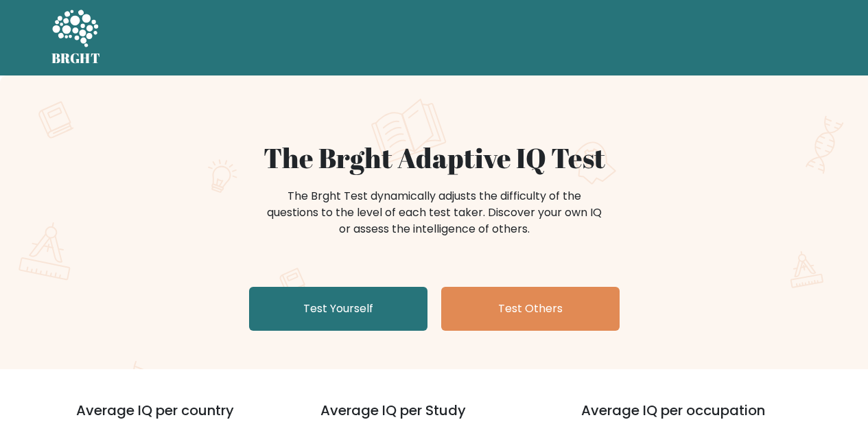  What do you see at coordinates (434, 158) in the screenshot?
I see `h1: The Brght Adaptive IQ Test` at bounding box center [434, 158].